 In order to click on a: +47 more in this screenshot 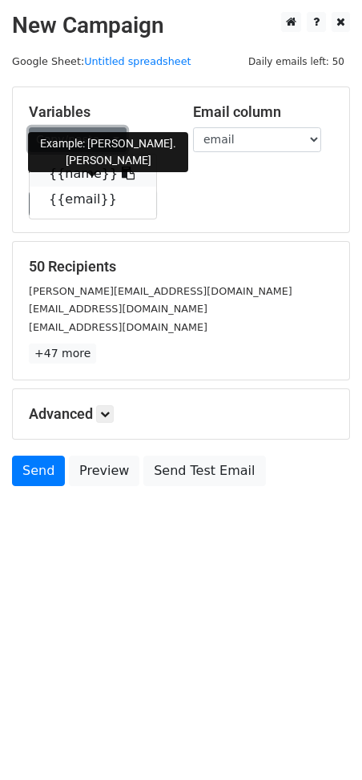, I will do `click(62, 353)`.